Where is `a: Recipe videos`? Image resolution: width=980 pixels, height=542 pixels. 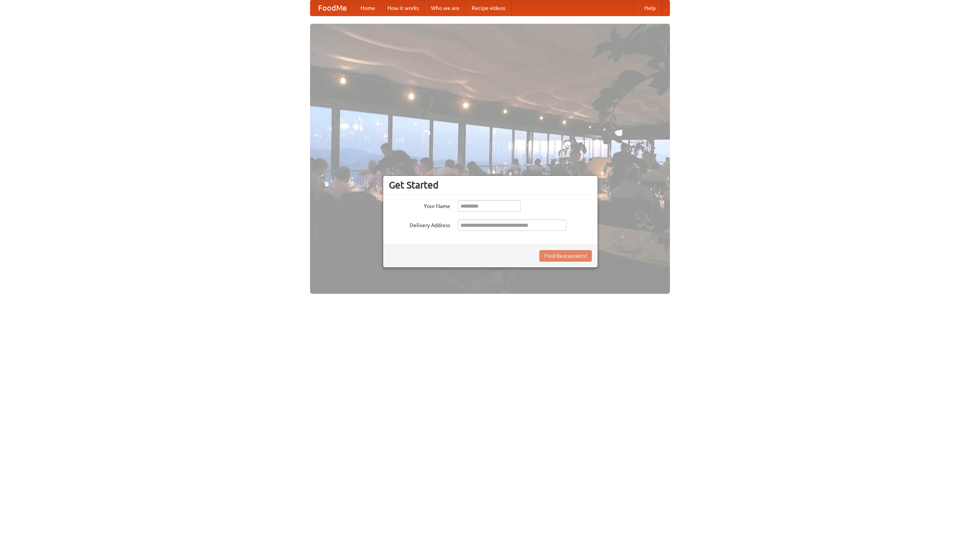 a: Recipe videos is located at coordinates (489, 8).